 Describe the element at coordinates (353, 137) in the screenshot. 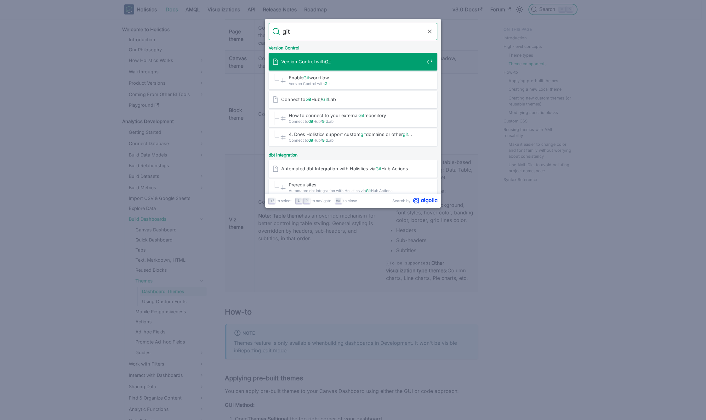

I see `a: 4. Does Holistics support customgitdomains or othergit…Connect toGitHub/GitLab` at that location.